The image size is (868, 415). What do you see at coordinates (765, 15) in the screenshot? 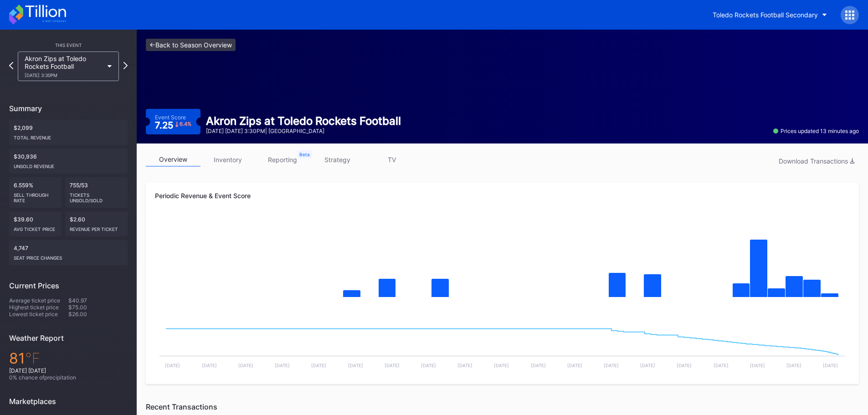
I see `div: Toledo Rockets Football Secondary` at bounding box center [765, 15].